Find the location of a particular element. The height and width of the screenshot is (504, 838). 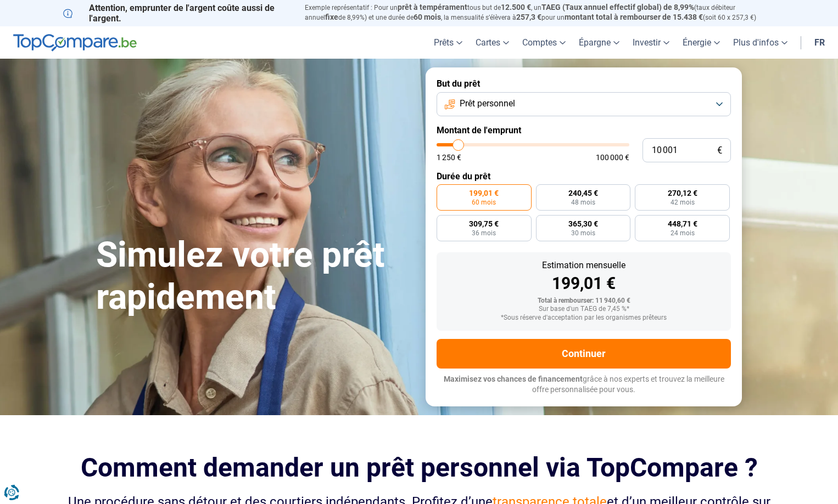

label: Montant de l'emprunt is located at coordinates (584, 130).